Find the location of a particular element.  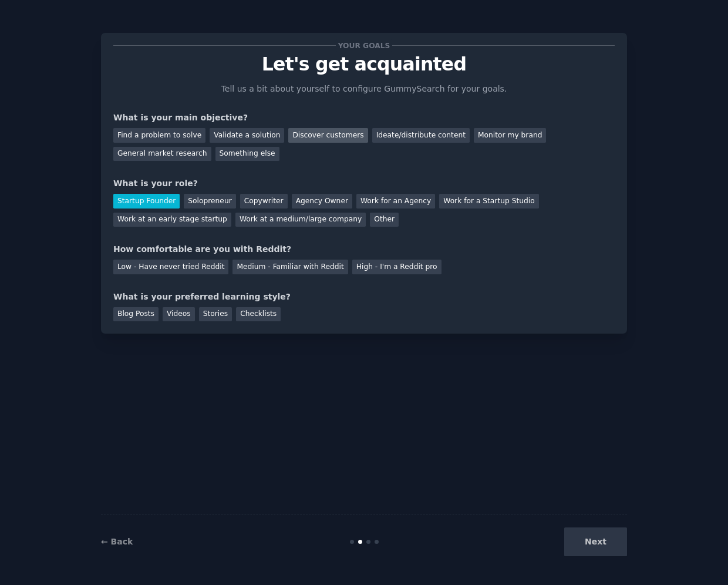

div: Startup Founder is located at coordinates (146, 201).